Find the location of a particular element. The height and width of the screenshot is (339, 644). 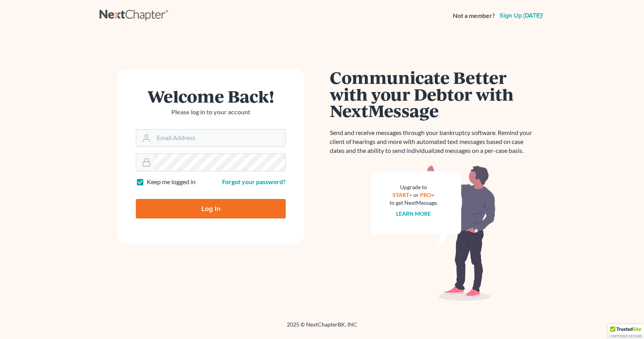

strong: Not a member? is located at coordinates (474, 15).